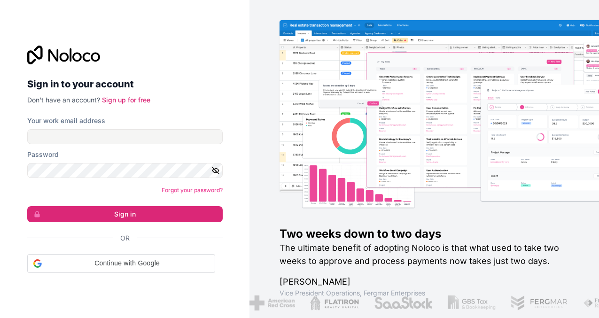  What do you see at coordinates (125, 137) in the screenshot?
I see `input: Email address` at bounding box center [125, 137].